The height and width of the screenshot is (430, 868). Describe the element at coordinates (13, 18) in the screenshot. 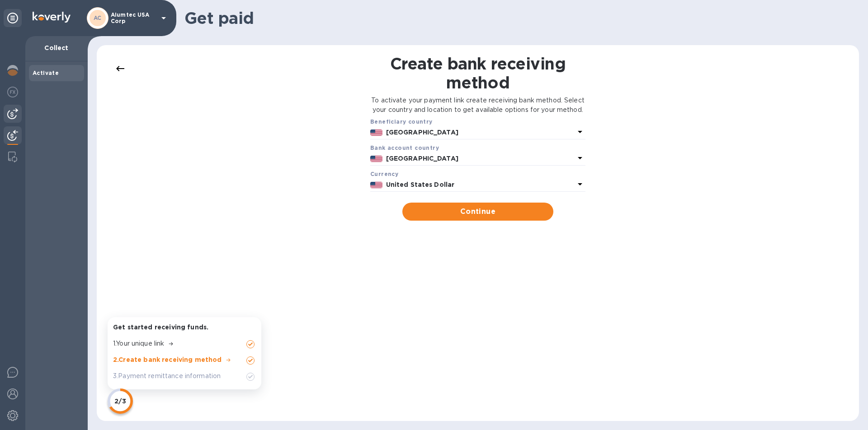

I see `div: Unpin categories` at that location.